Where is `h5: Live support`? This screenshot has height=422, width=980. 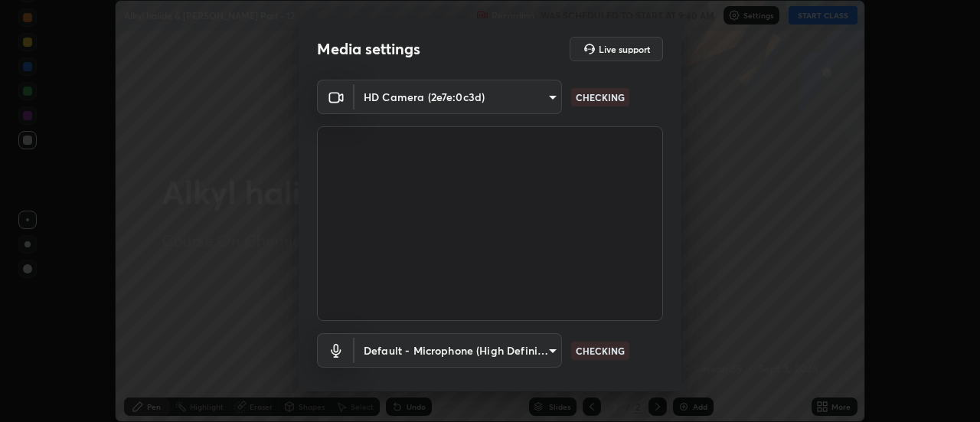
h5: Live support is located at coordinates (624, 49).